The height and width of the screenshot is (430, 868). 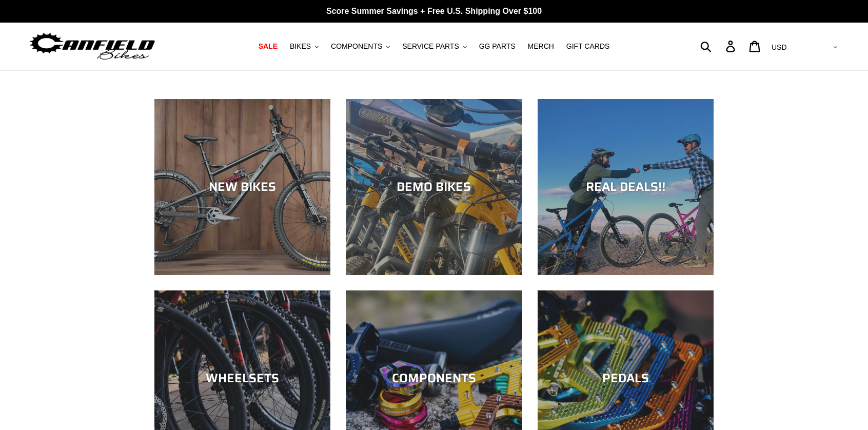 I want to click on div: DEMO BIKES, so click(x=434, y=187).